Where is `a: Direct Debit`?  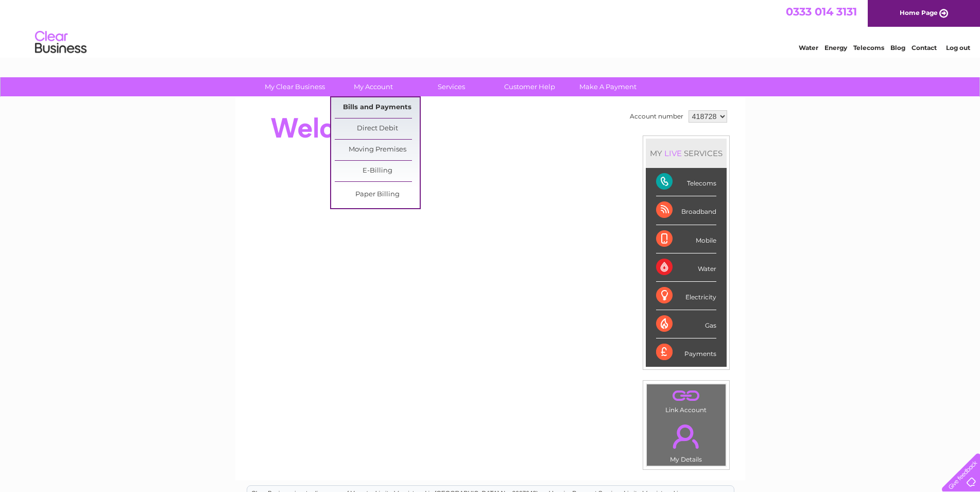 a: Direct Debit is located at coordinates (377, 129).